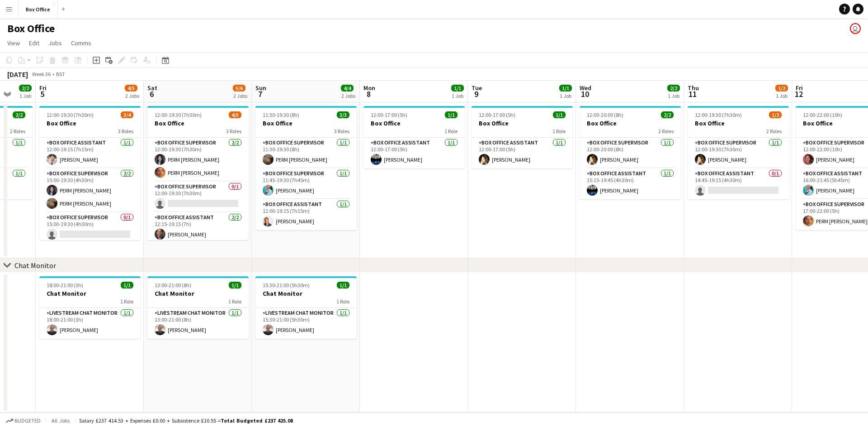 Image resolution: width=868 pixels, height=428 pixels. I want to click on div: Salary £237 414.53 + Expenses £0.00 + Subsistence £10.55 =, so click(186, 420).